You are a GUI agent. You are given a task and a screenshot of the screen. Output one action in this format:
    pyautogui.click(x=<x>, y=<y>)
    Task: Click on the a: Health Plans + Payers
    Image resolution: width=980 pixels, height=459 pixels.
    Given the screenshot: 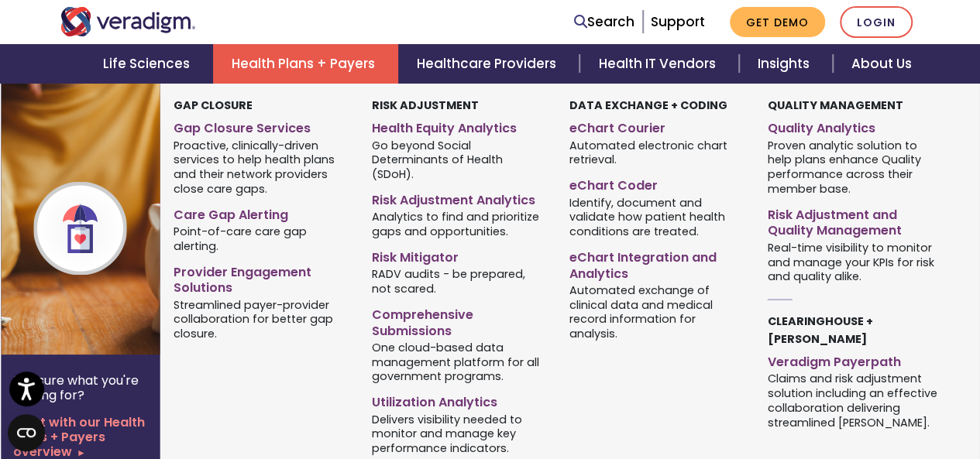 What is the action you would take?
    pyautogui.click(x=305, y=64)
    